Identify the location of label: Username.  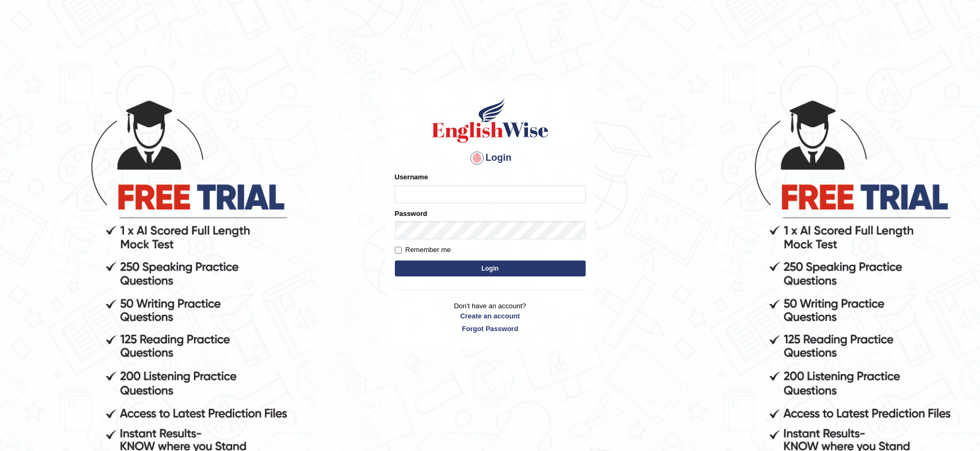
(412, 177).